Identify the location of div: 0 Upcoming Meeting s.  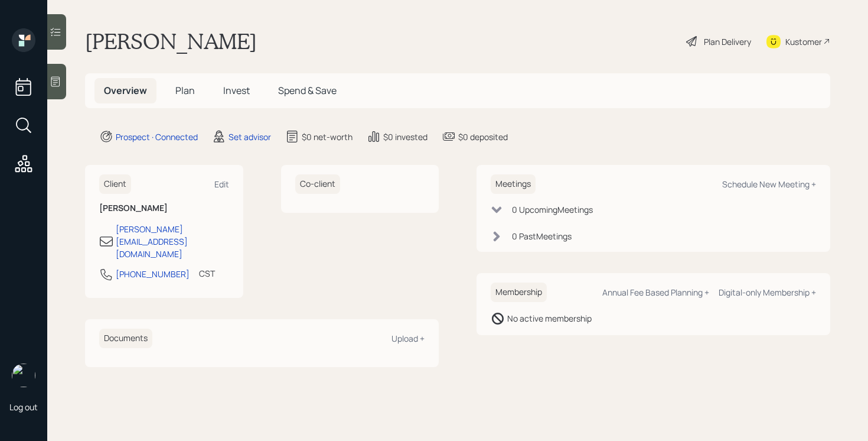
(552, 209).